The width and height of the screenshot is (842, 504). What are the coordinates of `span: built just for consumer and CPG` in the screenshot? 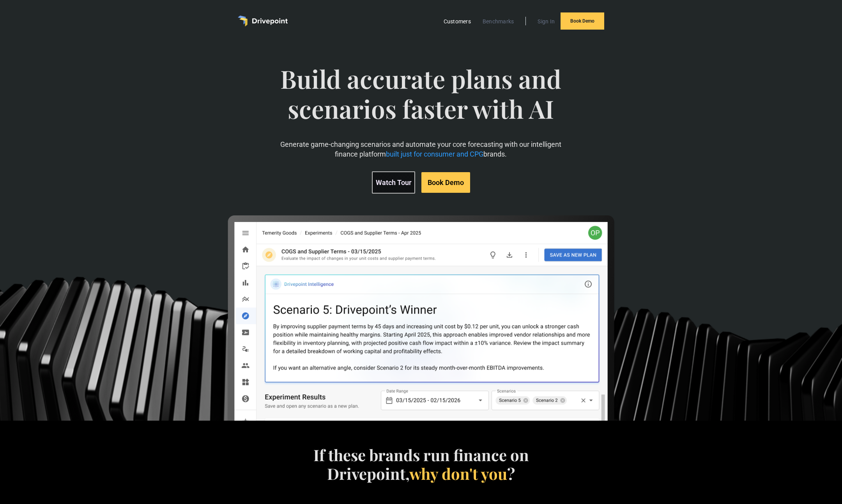 It's located at (434, 154).